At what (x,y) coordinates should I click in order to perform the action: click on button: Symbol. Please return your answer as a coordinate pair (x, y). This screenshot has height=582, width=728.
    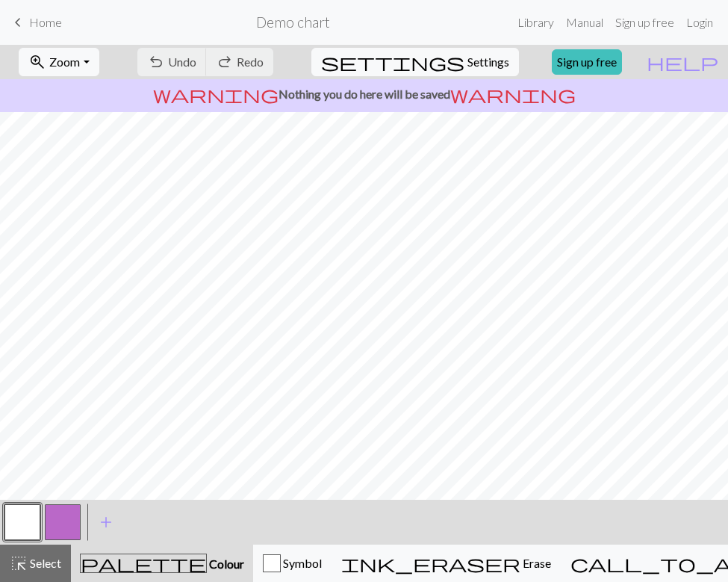
    Looking at the image, I should click on (292, 563).